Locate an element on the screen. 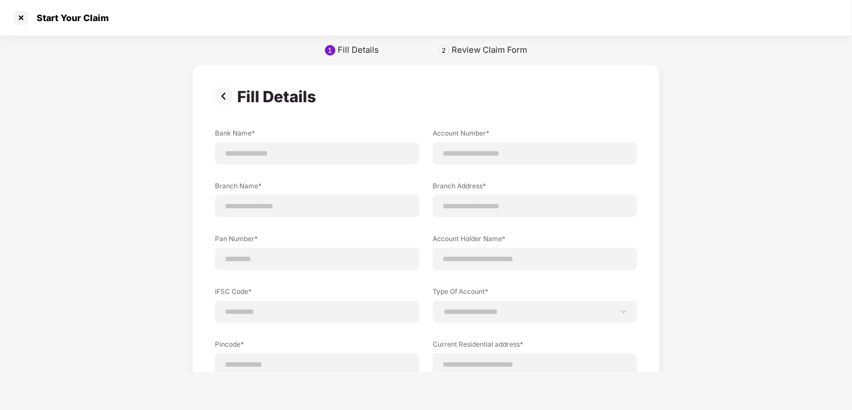 The width and height of the screenshot is (852, 410). div: 2 is located at coordinates (444, 50).